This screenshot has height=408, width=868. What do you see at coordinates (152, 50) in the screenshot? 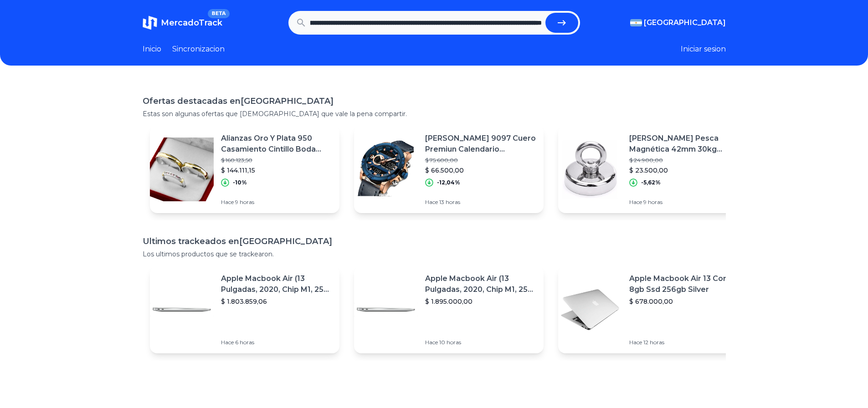
I see `a: Inicio` at bounding box center [152, 50].